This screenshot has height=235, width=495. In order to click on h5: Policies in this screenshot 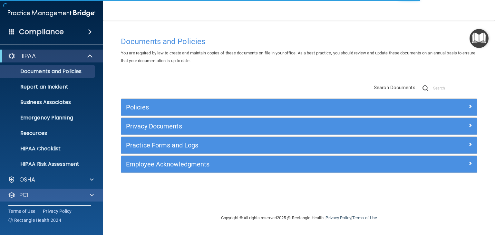, I will do `click(254, 107)`.